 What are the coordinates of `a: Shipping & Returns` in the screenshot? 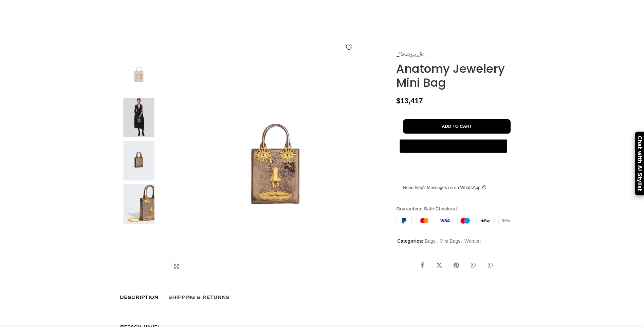 It's located at (199, 297).